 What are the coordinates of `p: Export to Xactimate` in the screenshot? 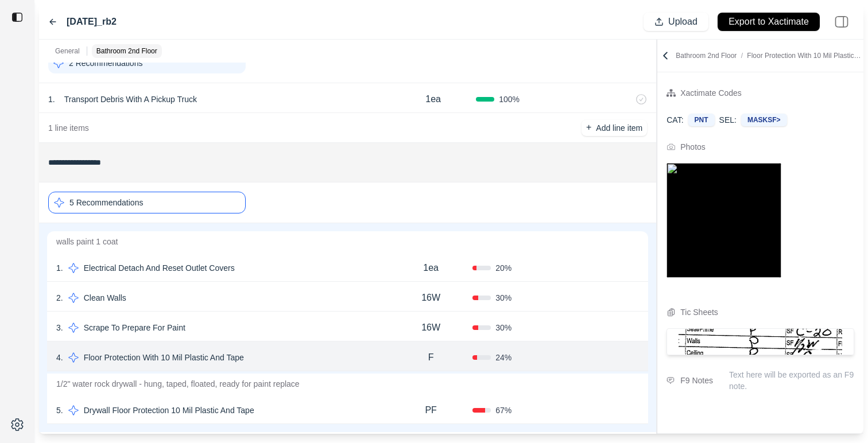 It's located at (769, 22).